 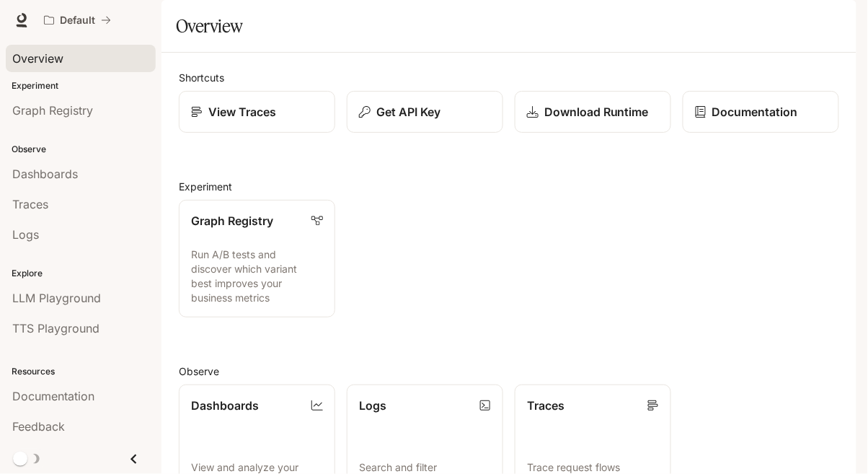 What do you see at coordinates (408, 112) in the screenshot?
I see `p: Get API Key` at bounding box center [408, 112].